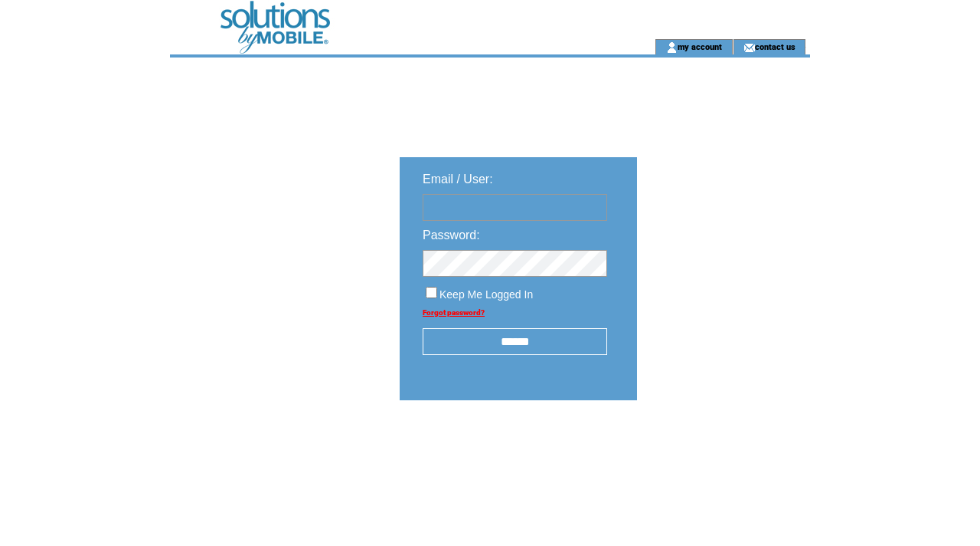 Image resolution: width=980 pixels, height=546 pixels. What do you see at coordinates (451, 235) in the screenshot?
I see `span: Password:` at bounding box center [451, 235].